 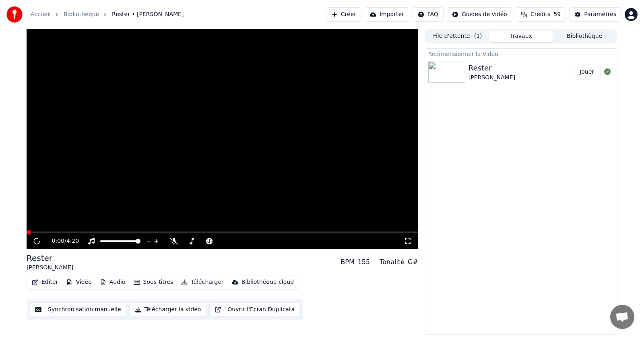 I want to click on button: Bibliothèque, so click(x=585, y=37).